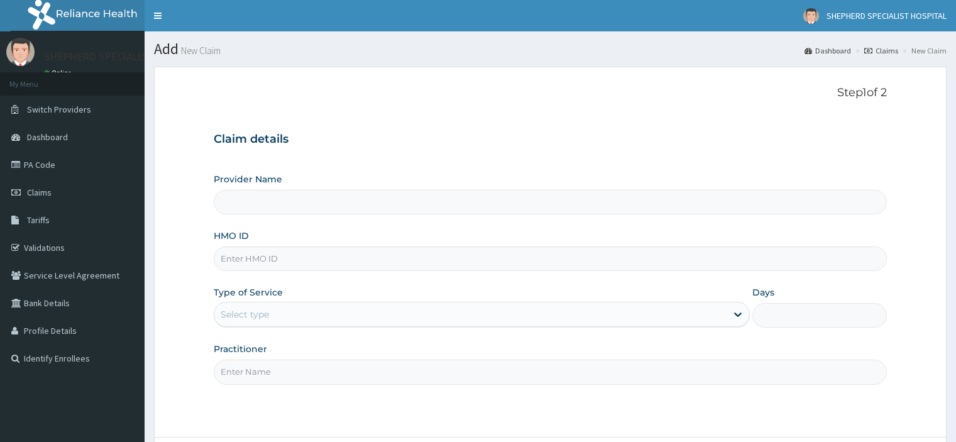 The height and width of the screenshot is (442, 956). What do you see at coordinates (550, 371) in the screenshot?
I see `input: Enter Name` at bounding box center [550, 371].